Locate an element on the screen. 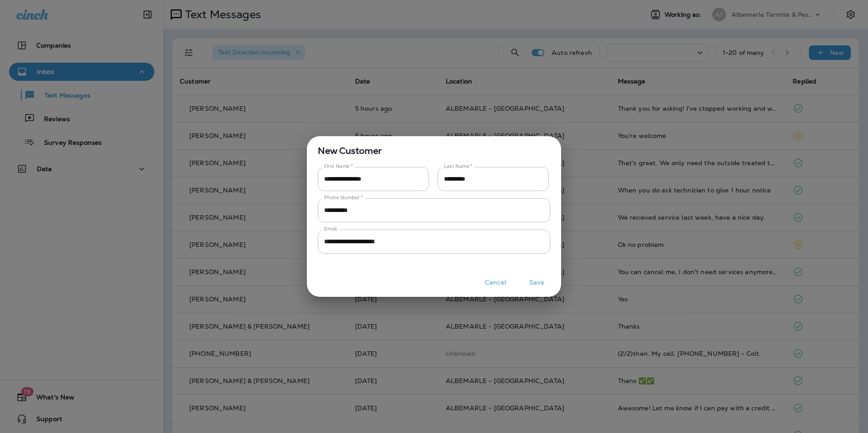 Image resolution: width=868 pixels, height=433 pixels. button: Save is located at coordinates (537, 282).